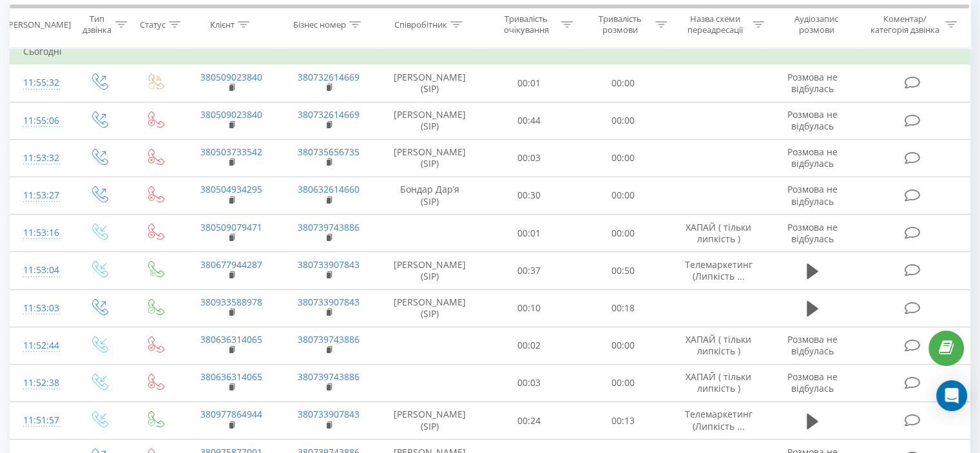 This screenshot has width=980, height=453. I want to click on td: 00:24, so click(529, 421).